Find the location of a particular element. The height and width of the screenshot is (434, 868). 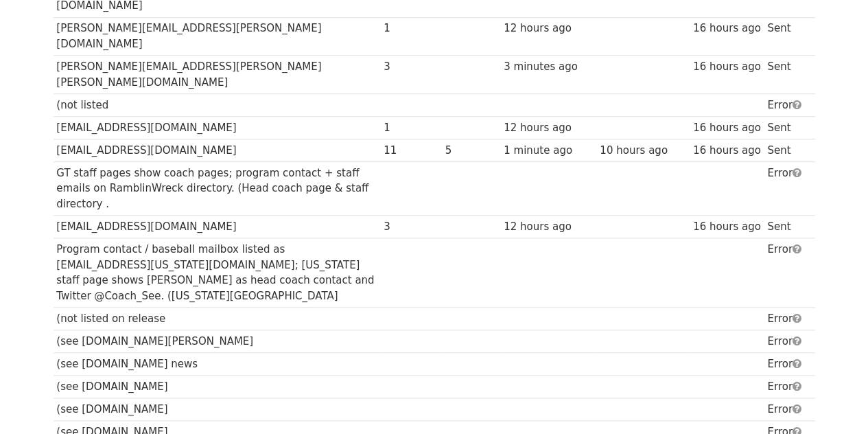

td: (not listed is located at coordinates (217, 104).